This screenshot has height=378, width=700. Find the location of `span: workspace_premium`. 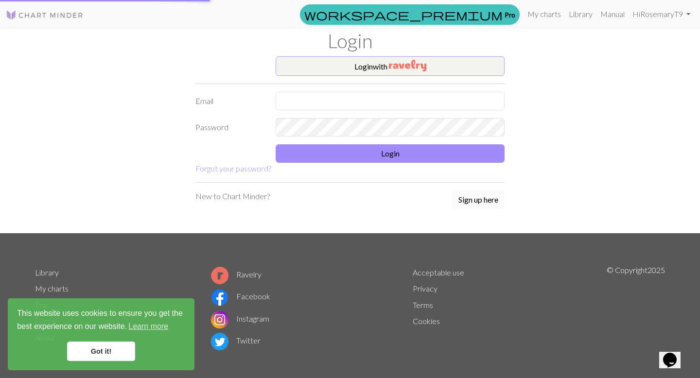

span: workspace_premium is located at coordinates (403, 15).